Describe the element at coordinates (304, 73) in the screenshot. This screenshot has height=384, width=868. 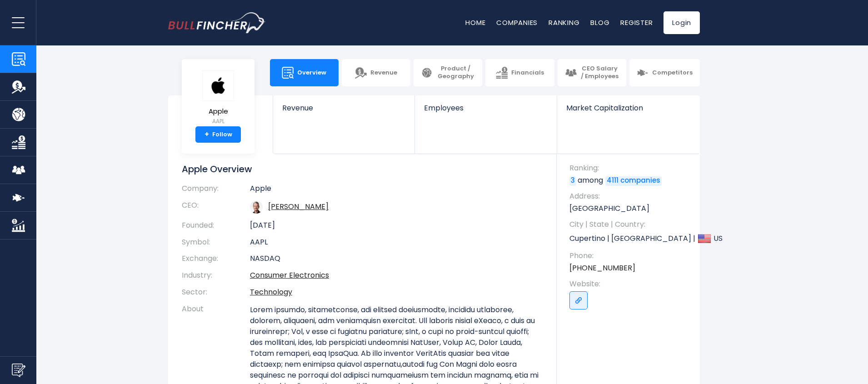
I see `a: Overview` at that location.